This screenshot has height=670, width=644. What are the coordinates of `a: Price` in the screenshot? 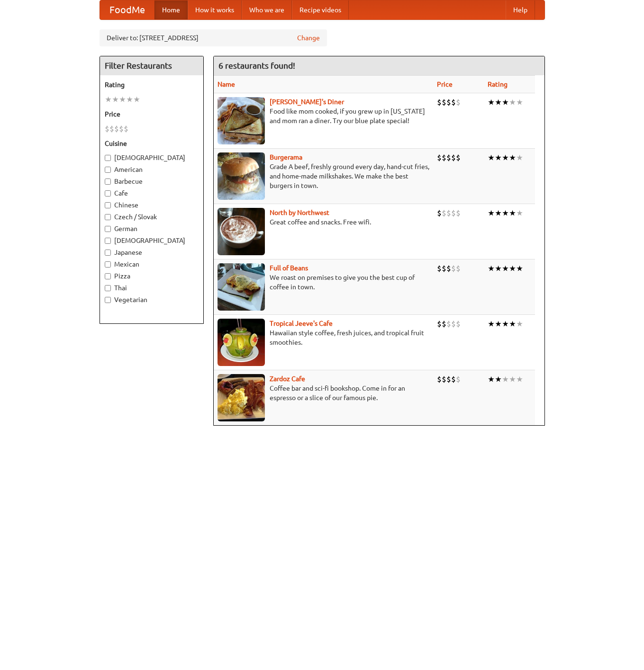 It's located at (444, 84).